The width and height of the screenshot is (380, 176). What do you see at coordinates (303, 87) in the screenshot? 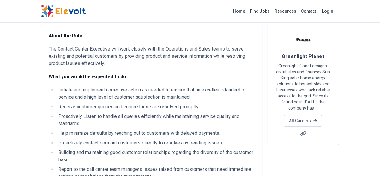
I see `p: Greenlight Planet designs, distributes and finances Sun King solar home energy solutions to house...` at bounding box center [303, 87].